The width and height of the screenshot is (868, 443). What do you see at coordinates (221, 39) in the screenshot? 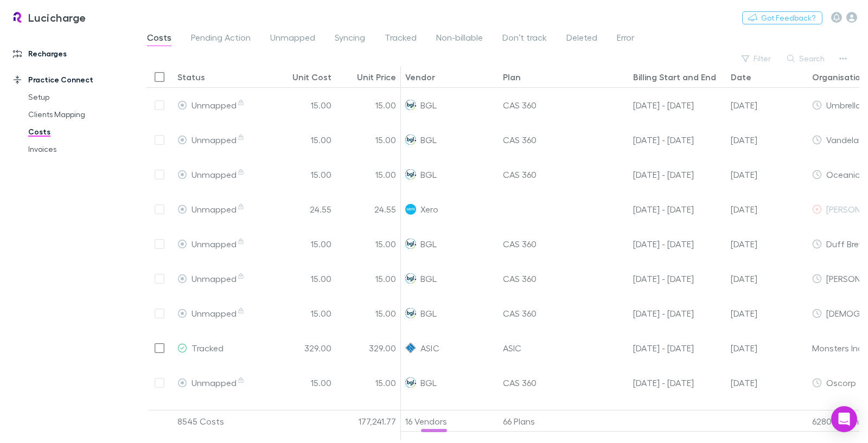
I see `span: Pending Action` at bounding box center [221, 39].